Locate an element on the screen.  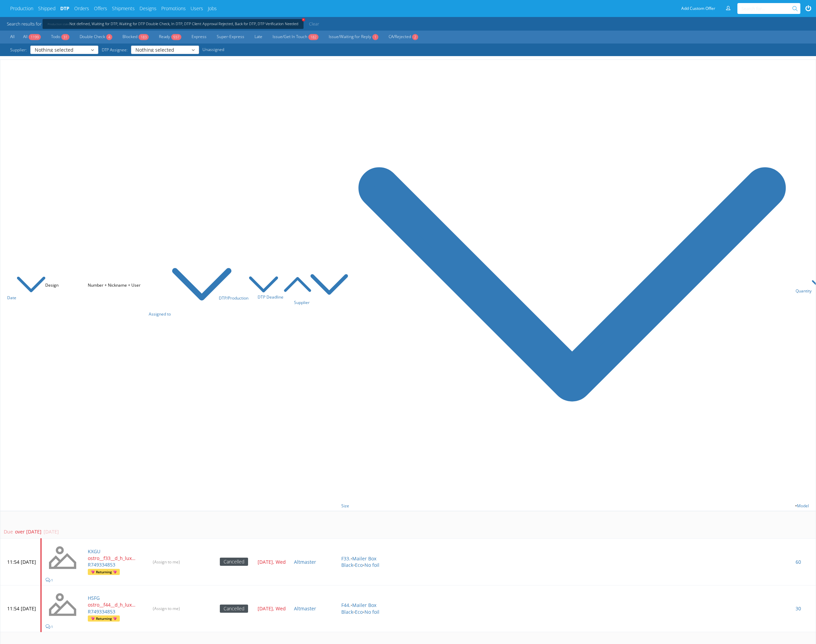
a: Ready937 is located at coordinates (170, 37).